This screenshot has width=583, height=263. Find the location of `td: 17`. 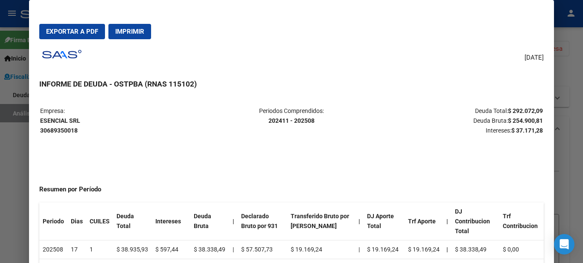

td: 17 is located at coordinates (77, 250).